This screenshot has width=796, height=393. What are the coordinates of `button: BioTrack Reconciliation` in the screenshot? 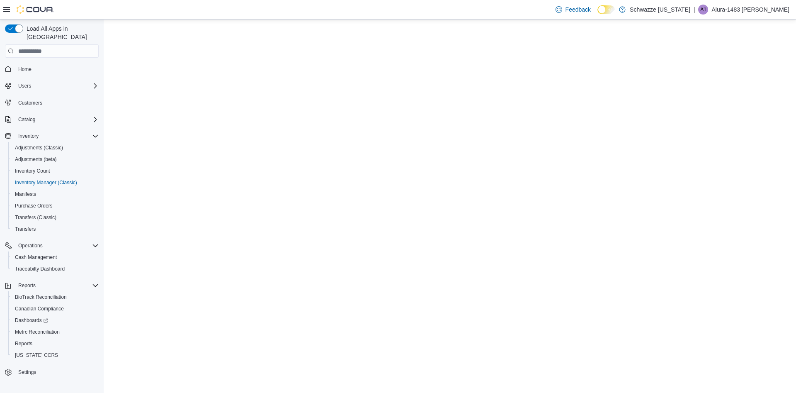 It's located at (55, 297).